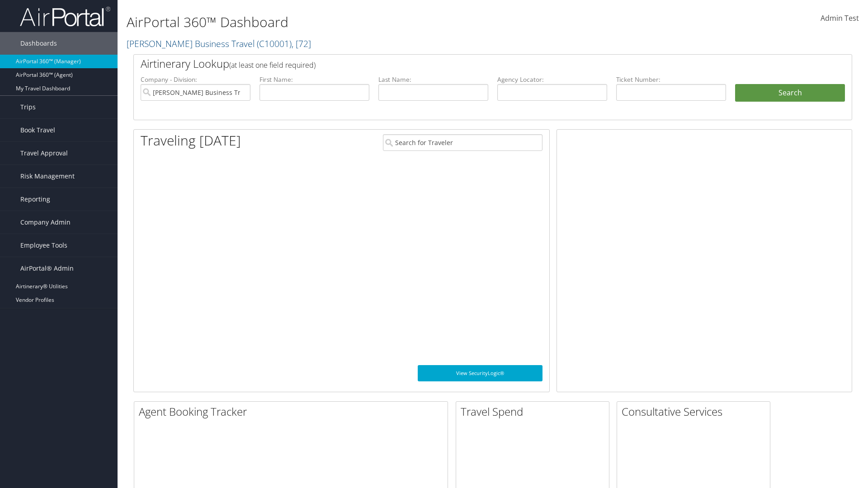  I want to click on span: Risk Management, so click(47, 176).